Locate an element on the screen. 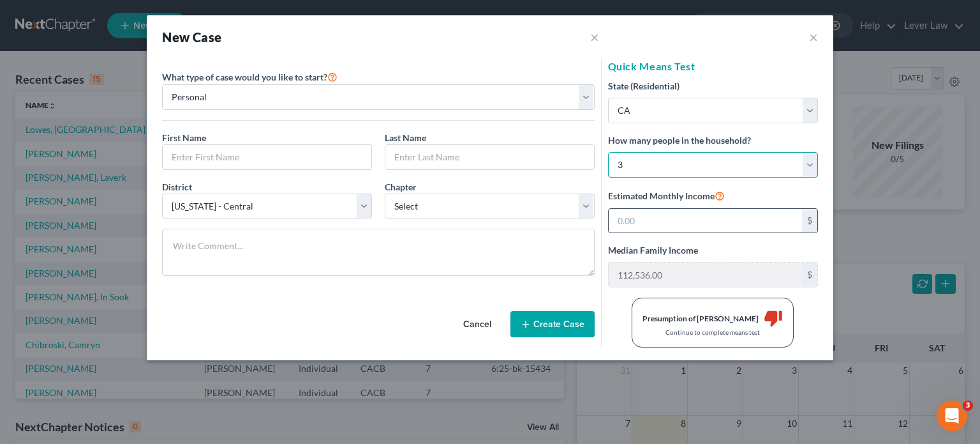 This screenshot has height=444, width=980. input: Enter Last Name is located at coordinates (489, 157).